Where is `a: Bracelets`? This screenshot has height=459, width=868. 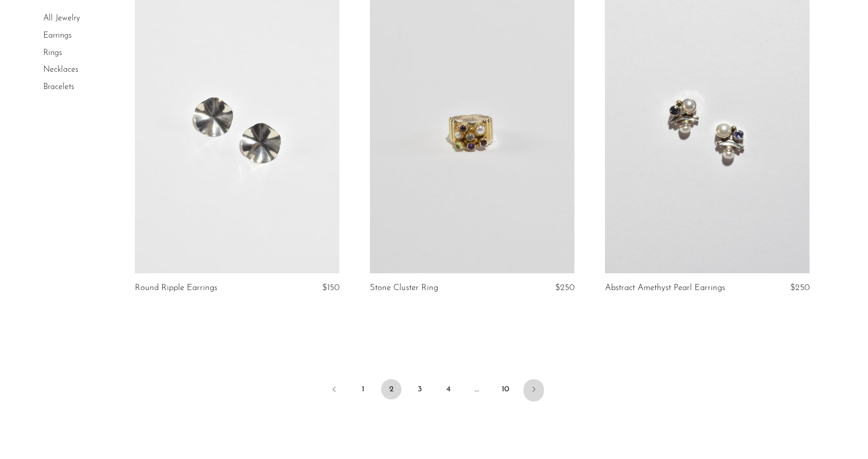
a: Bracelets is located at coordinates (58, 86).